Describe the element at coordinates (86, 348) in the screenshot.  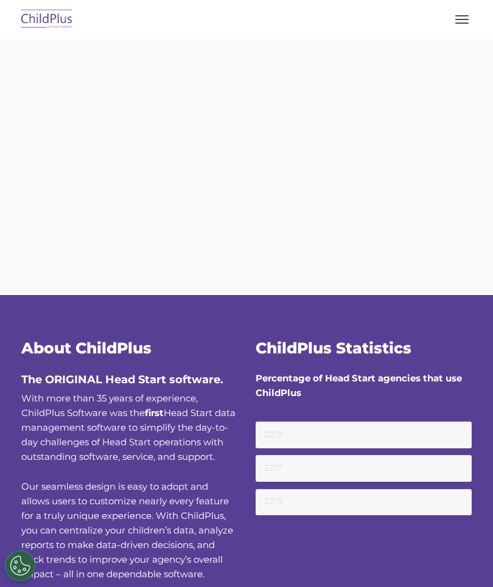
I see `span: About ChildPlus` at that location.